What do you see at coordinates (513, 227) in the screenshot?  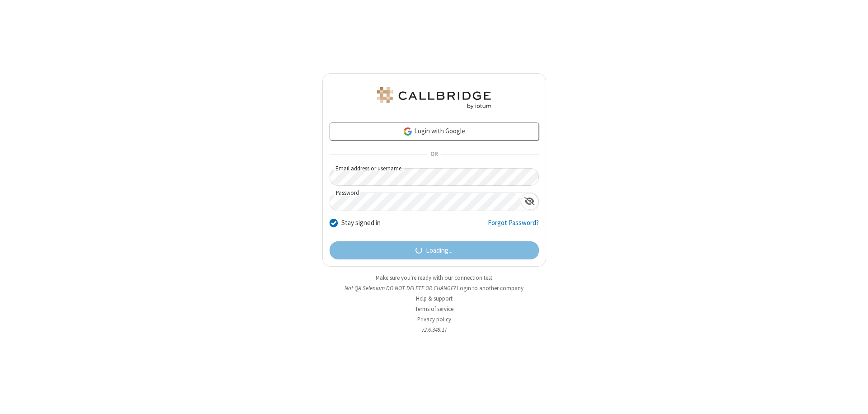 I see `a: Forgot Password?` at bounding box center [513, 227].